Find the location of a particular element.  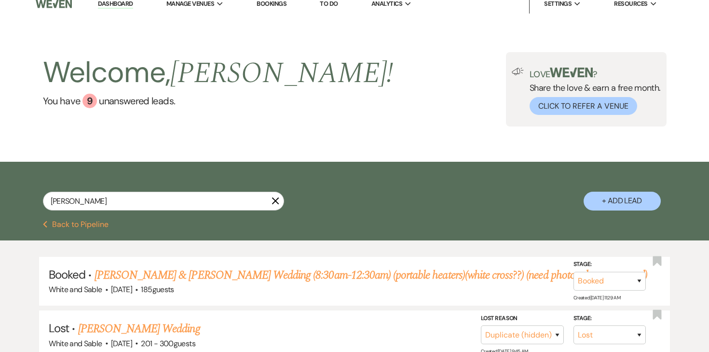

span: 201 - 300 guests is located at coordinates (168, 343).